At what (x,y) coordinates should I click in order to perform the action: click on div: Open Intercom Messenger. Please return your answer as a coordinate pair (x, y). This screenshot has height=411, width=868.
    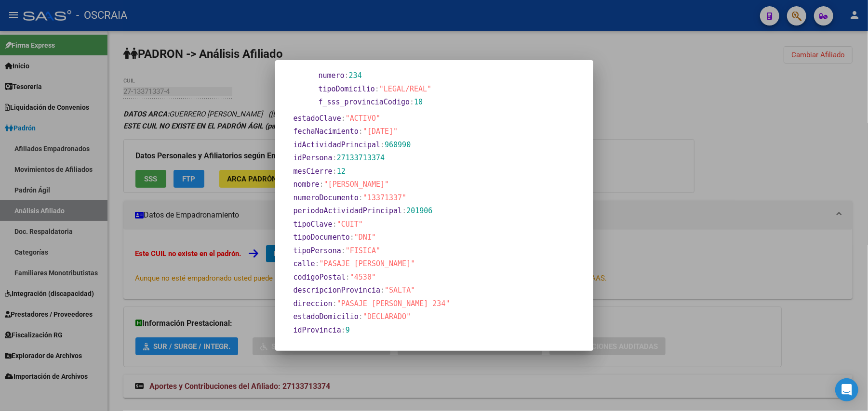
    Looking at the image, I should click on (846, 390).